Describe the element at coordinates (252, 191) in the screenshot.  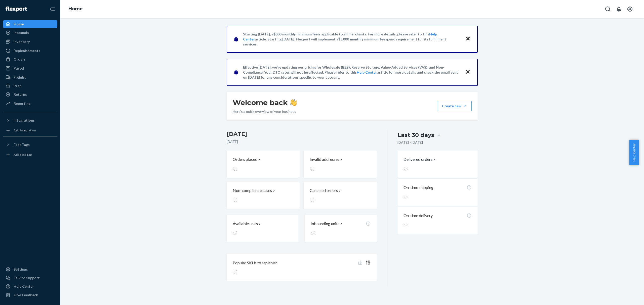
I see `p: Non-compliance cases` at that location.